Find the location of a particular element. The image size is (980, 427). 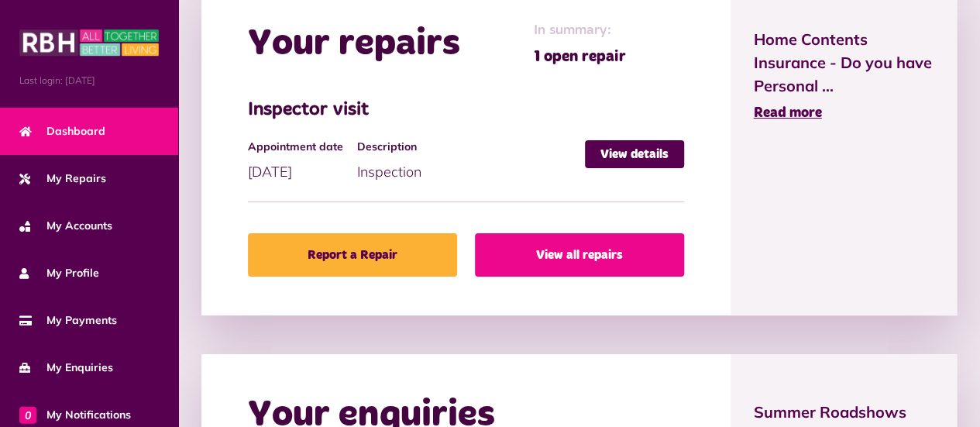

div: Inspection is located at coordinates (471, 161).